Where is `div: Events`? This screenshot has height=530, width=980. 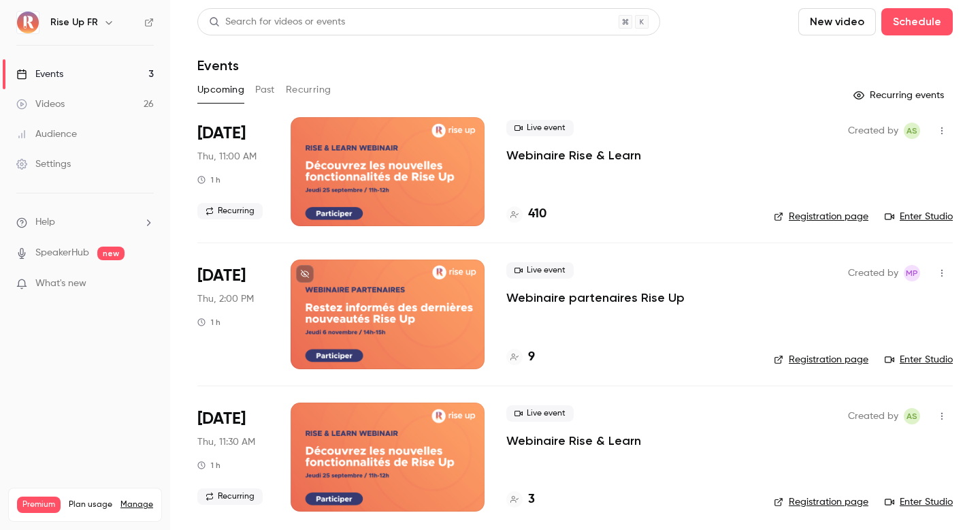 div: Events is located at coordinates (39, 74).